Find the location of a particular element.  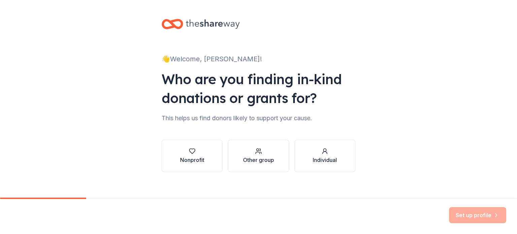

div: This helps us find donors likely to support your cause. is located at coordinates (259, 118).